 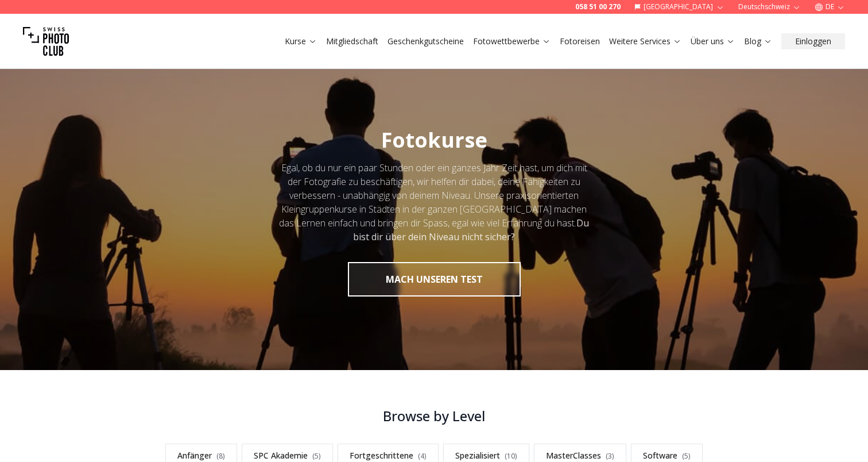 I want to click on span: ( 3 ), so click(x=609, y=456).